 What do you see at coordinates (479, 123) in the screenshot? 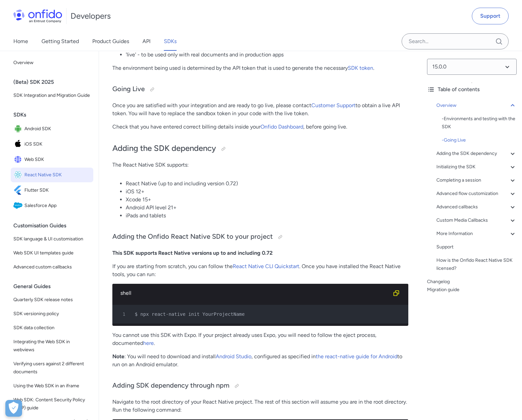
I see `a: -Environments and testing with the SDK` at bounding box center [479, 123].